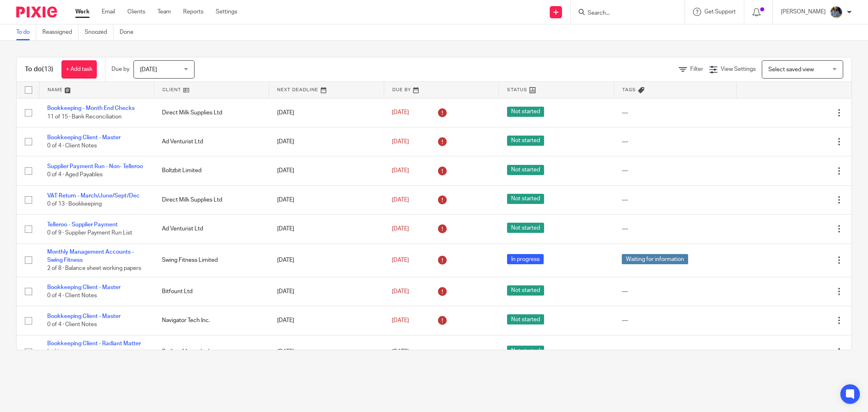  What do you see at coordinates (719, 12) in the screenshot?
I see `span: Get Support` at bounding box center [719, 12].